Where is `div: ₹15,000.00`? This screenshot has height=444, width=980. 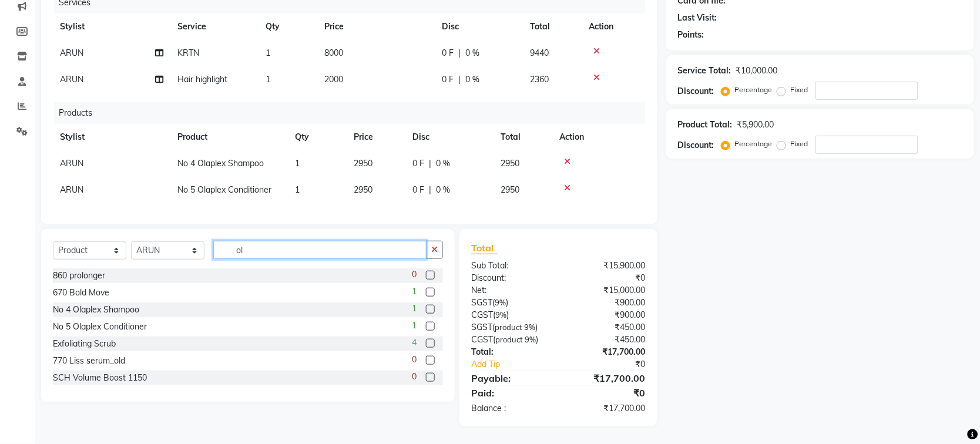
div: ₹15,000.00 is located at coordinates (605, 290).